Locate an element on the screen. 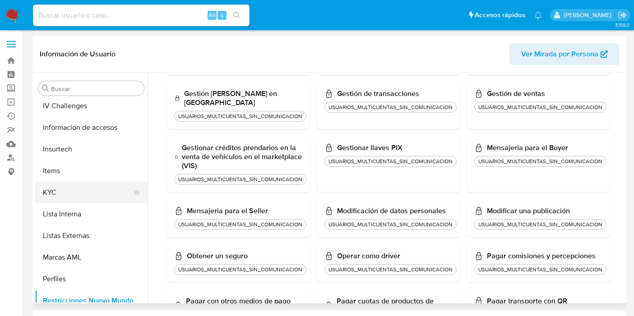  button: Información de accesos is located at coordinates (91, 128).